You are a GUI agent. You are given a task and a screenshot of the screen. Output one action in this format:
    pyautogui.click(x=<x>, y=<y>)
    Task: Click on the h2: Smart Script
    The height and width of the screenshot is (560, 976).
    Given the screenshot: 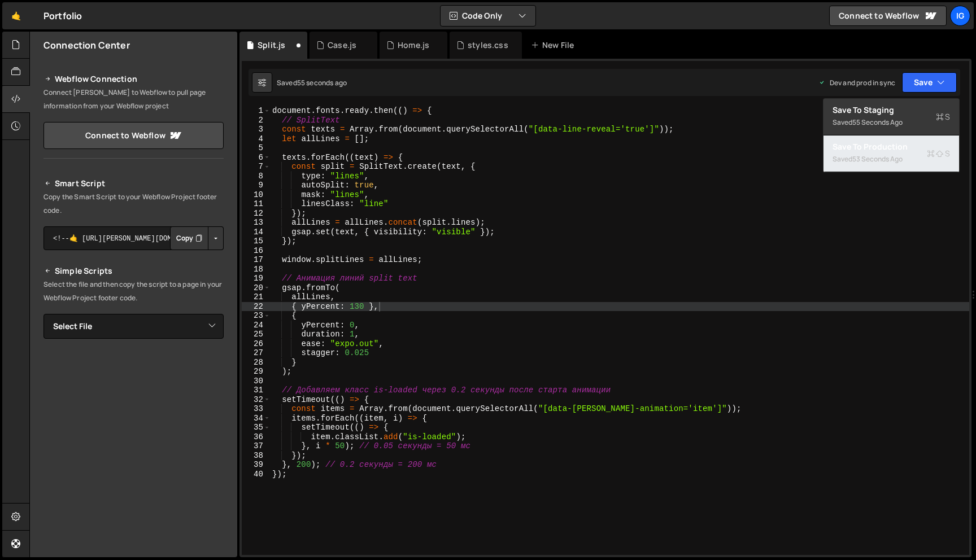 What is the action you would take?
    pyautogui.click(x=133, y=184)
    